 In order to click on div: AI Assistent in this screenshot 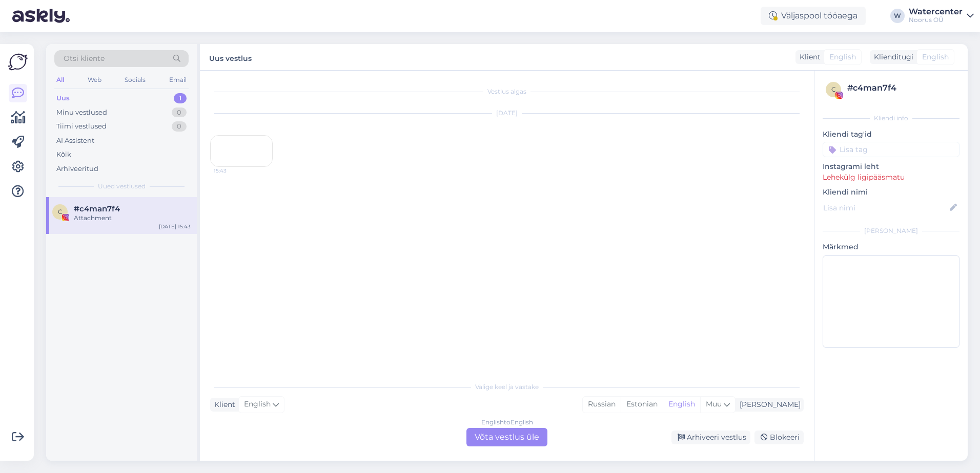, I will do `click(75, 141)`.